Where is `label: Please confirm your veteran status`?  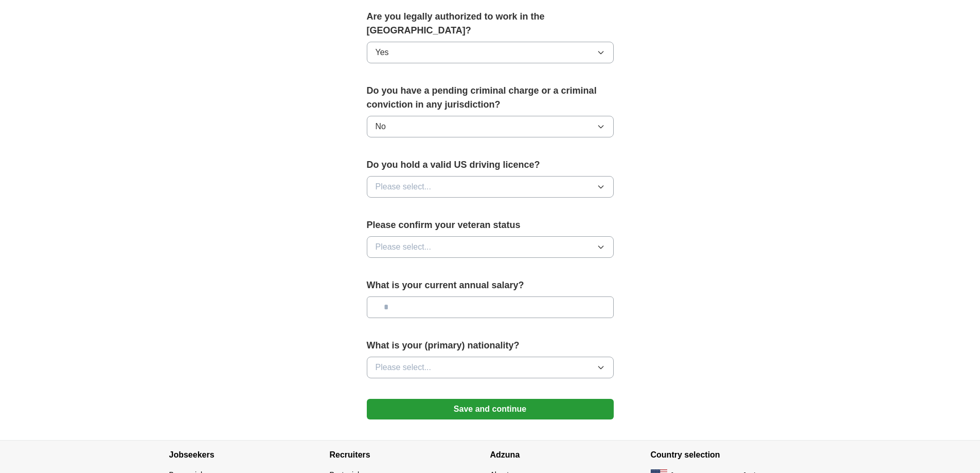
label: Please confirm your veteran status is located at coordinates (490, 225).